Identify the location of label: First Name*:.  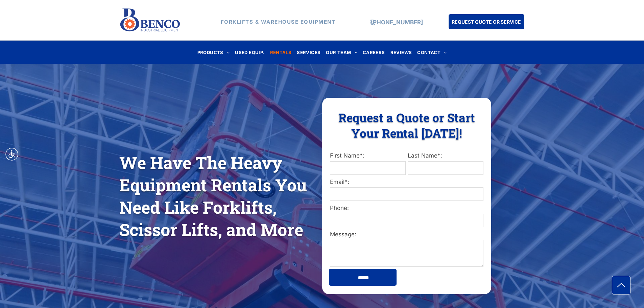
(368, 156).